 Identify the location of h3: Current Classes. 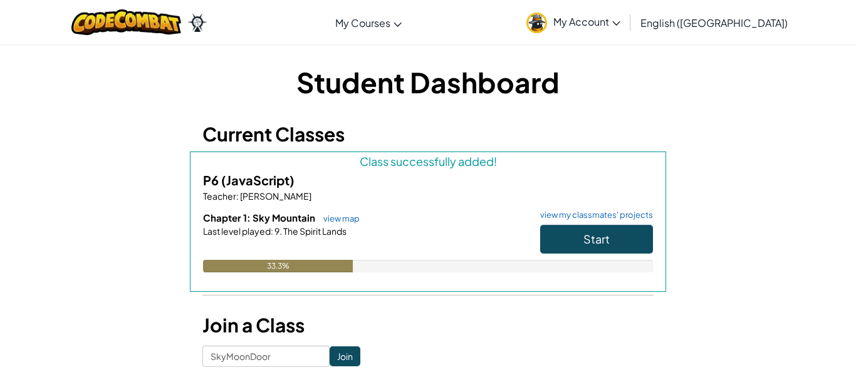
(428, 134).